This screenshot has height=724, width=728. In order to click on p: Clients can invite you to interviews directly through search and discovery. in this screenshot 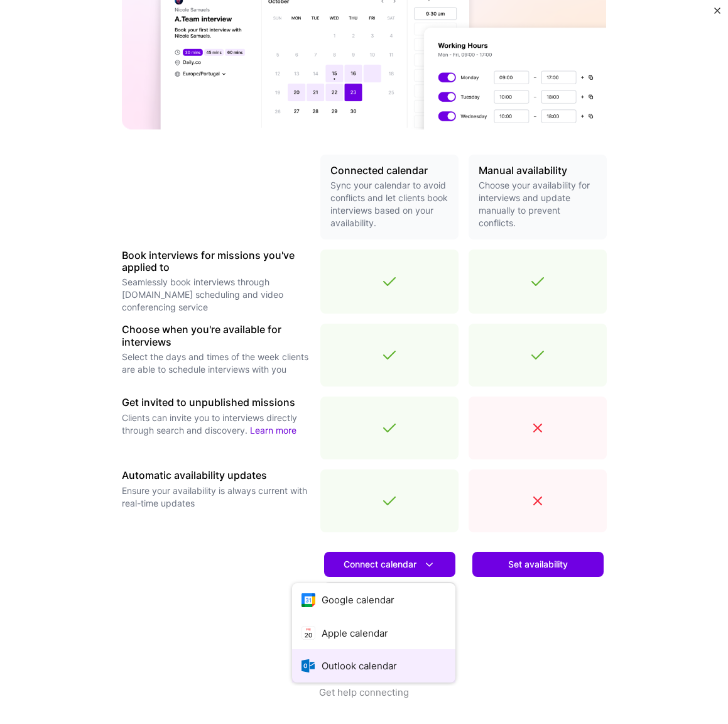, I will do `click(216, 424)`.